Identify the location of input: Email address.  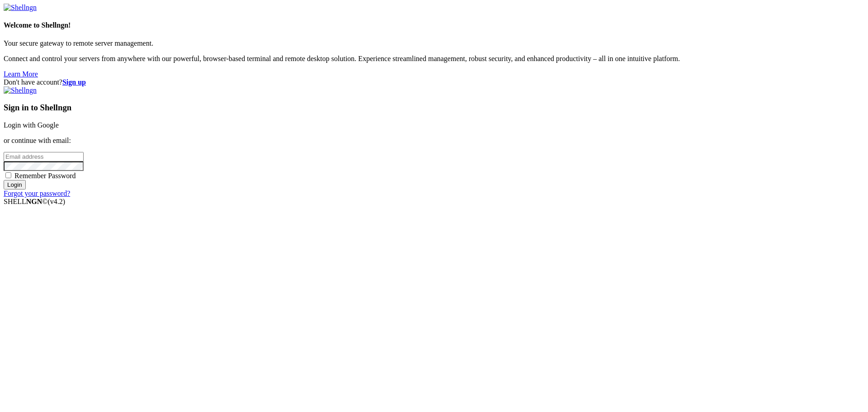
(43, 157).